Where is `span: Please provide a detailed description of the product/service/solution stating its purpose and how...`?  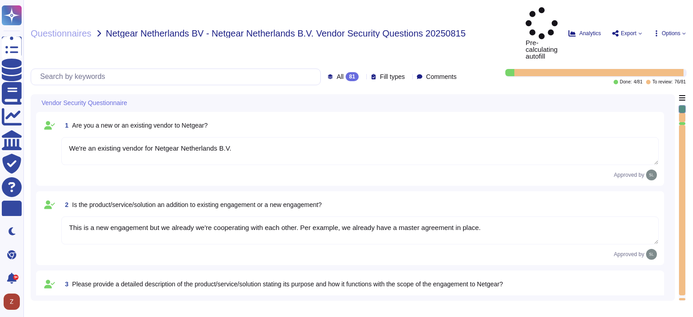
span: Please provide a detailed description of the product/service/solution stating its purpose and how... is located at coordinates (287, 284).